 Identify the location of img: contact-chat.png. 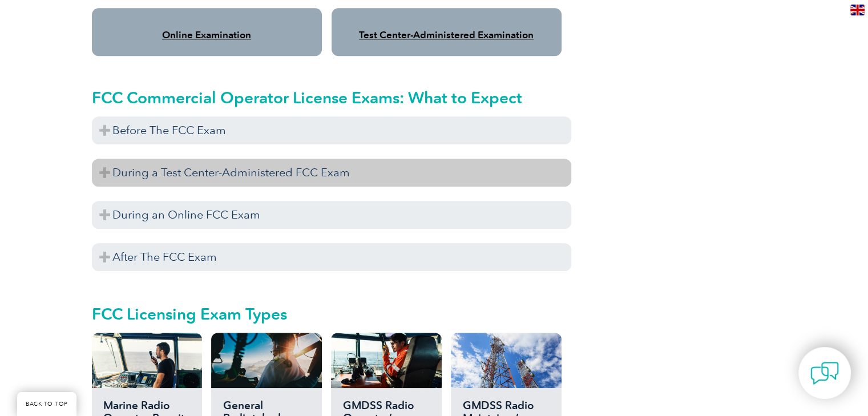
(825, 373).